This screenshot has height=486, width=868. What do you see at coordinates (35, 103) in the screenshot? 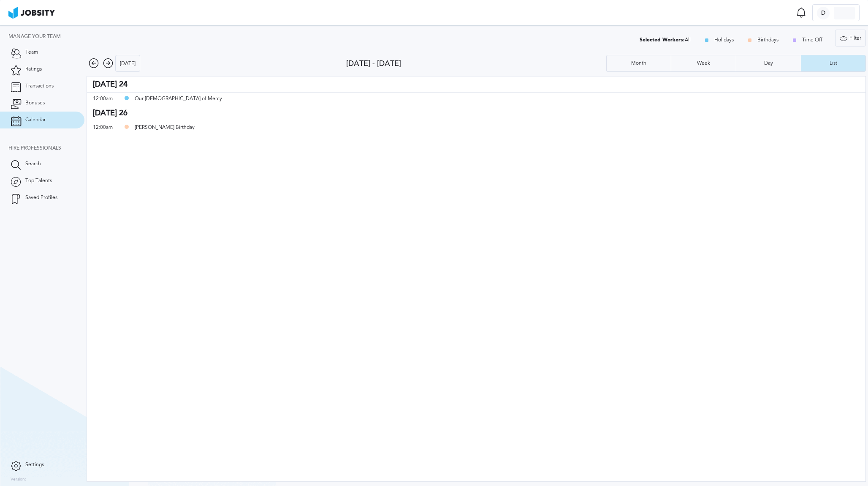
I see `span: Bonuses` at bounding box center [35, 103].